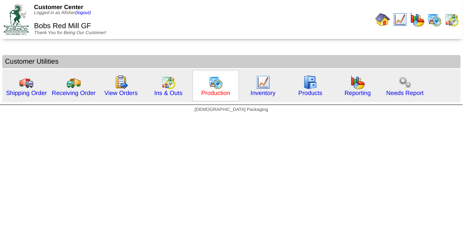  Describe the element at coordinates (405, 93) in the screenshot. I see `a: Needs Report` at that location.